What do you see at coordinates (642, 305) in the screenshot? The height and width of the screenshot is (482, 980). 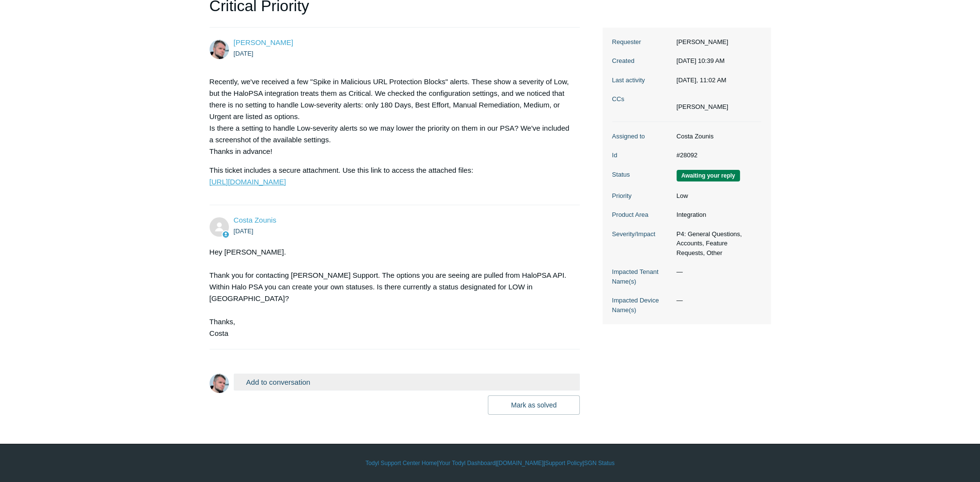 I see `dt: Impacted Device Name(s)` at bounding box center [642, 305].